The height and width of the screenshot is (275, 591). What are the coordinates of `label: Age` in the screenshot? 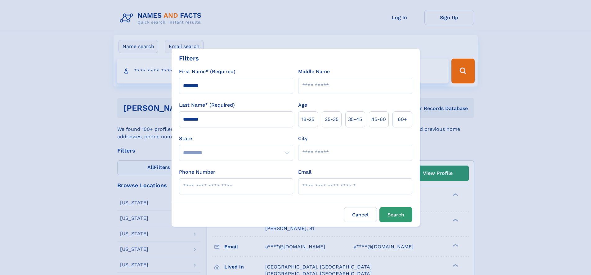 It's located at (302, 105).